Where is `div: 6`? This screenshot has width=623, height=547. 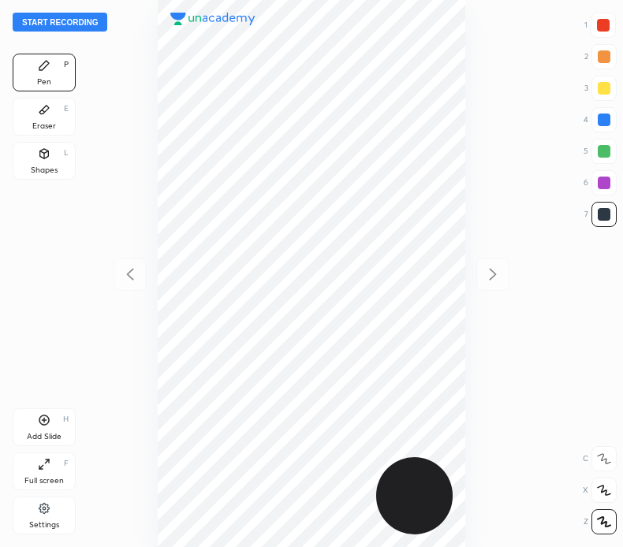 div: 6 is located at coordinates (600, 183).